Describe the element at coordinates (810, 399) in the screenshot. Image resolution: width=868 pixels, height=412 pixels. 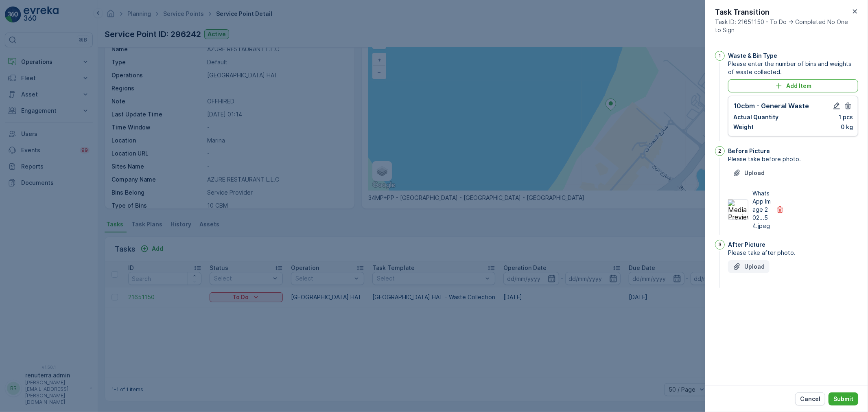
I see `p: Cancel` at that location.